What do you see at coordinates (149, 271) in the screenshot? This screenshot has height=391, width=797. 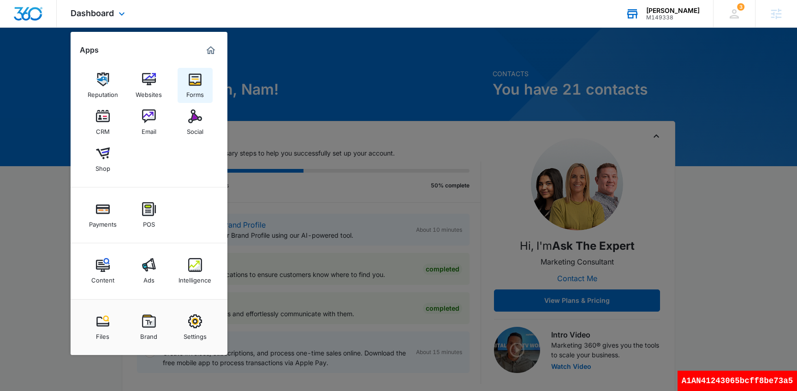 I see `a: Ads` at bounding box center [149, 271].